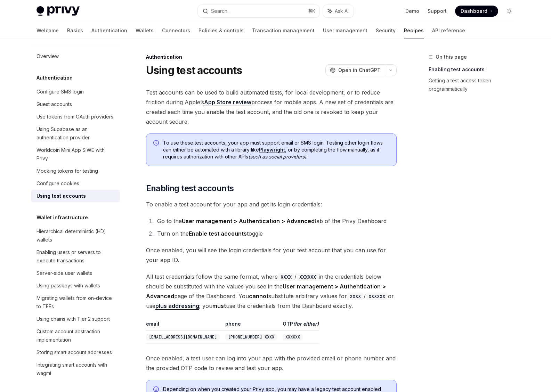 The width and height of the screenshot is (551, 392). I want to click on div: Integrating smart accounts with wagmi, so click(76, 369).